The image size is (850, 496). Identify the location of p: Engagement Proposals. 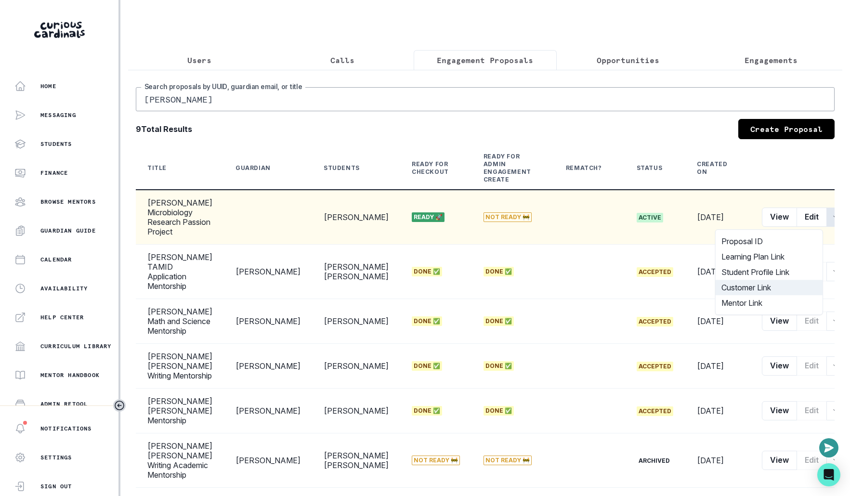
(485, 60).